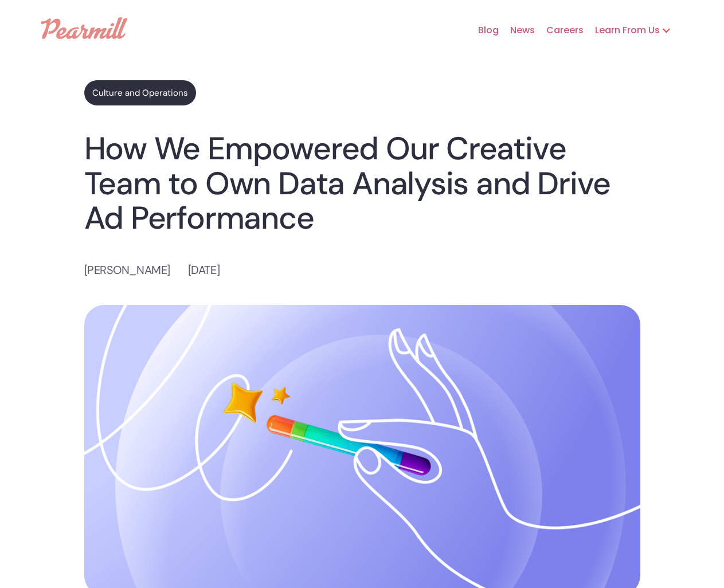 The height and width of the screenshot is (588, 724). I want to click on h1: How We Empowered Our Creative Team to Own Data Analysis and Drive Ad Performance, so click(362, 183).